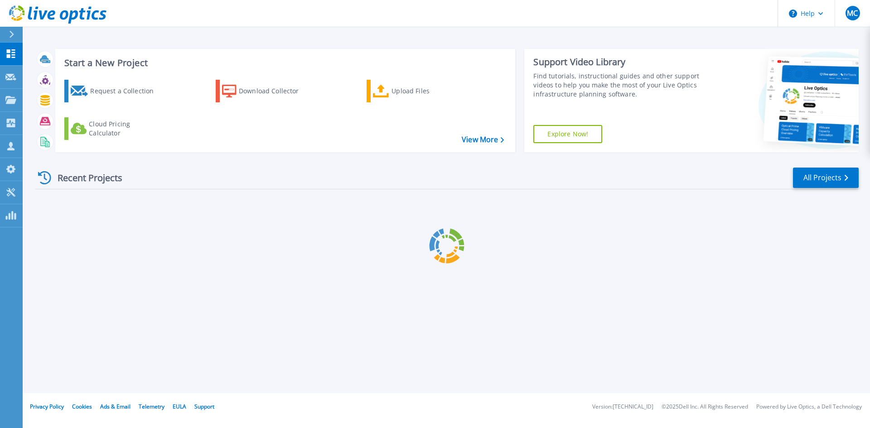 The width and height of the screenshot is (870, 428). I want to click on a: Privacy Policy, so click(47, 406).